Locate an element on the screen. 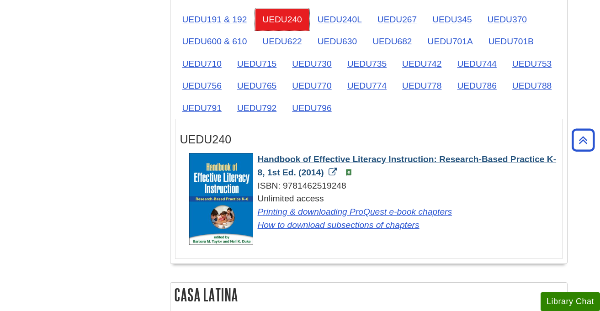 The image size is (600, 311). a: UEDU600 & 610 is located at coordinates (215, 41).